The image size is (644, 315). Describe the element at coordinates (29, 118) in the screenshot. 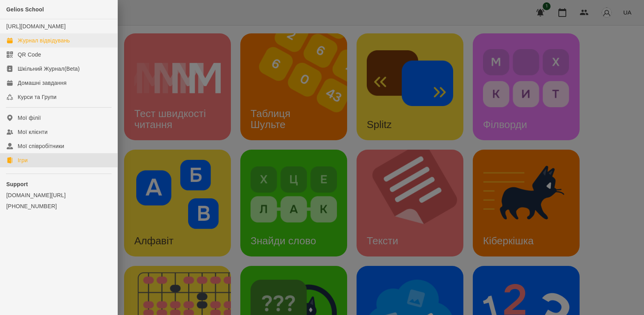

I see `div: Мої філії` at that location.